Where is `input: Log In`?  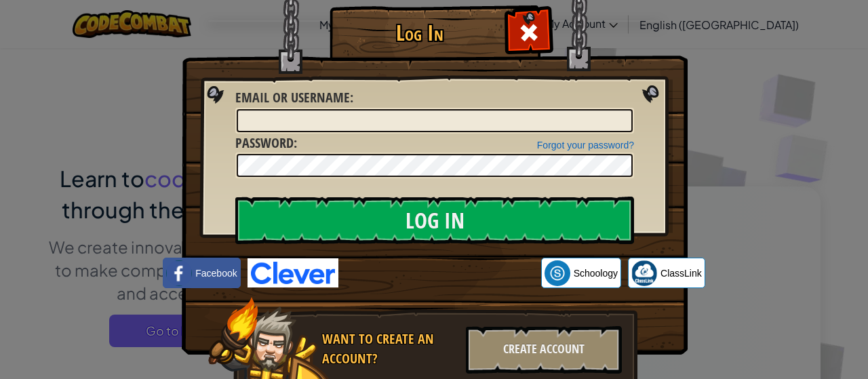
input: Log In is located at coordinates (435, 220).